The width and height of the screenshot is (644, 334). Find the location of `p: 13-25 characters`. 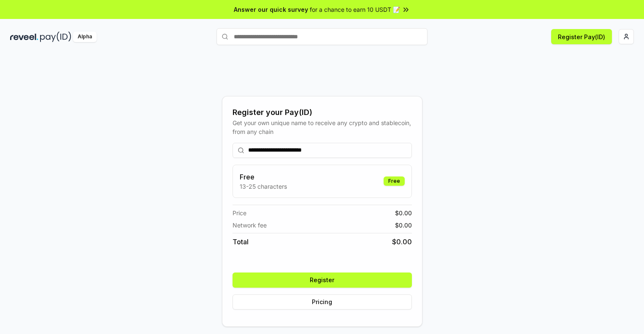

p: 13-25 characters is located at coordinates (264, 187).